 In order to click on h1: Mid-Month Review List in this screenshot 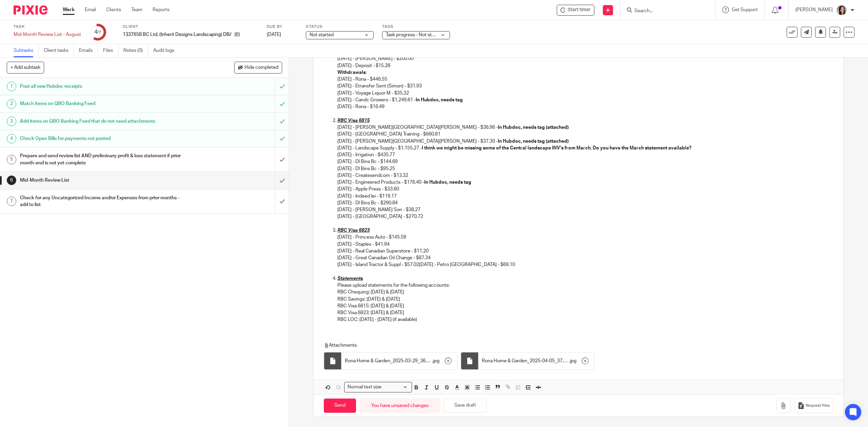, I will do `click(103, 180)`.